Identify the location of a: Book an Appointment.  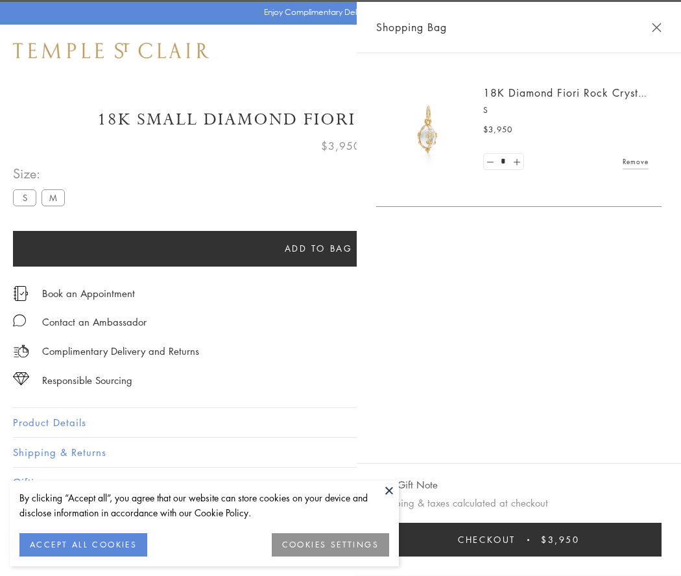
(88, 293).